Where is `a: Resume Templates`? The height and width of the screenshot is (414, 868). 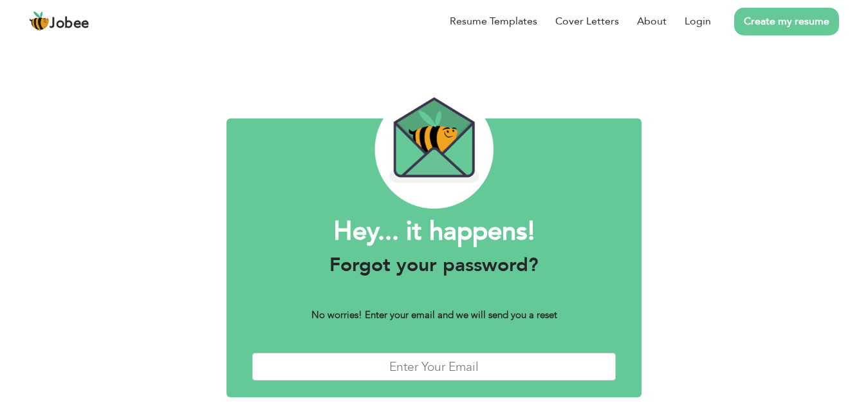 a: Resume Templates is located at coordinates (493, 21).